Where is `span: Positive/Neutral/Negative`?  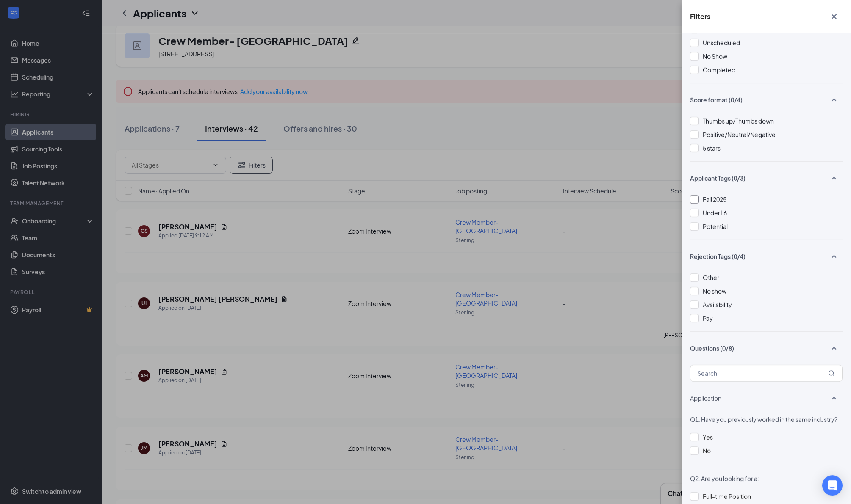
span: Positive/Neutral/Negative is located at coordinates (739, 134).